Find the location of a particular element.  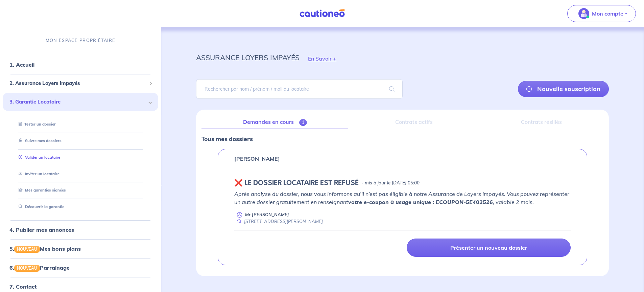

div: 5.NOUVEAUMes bons plans is located at coordinates (81, 249).